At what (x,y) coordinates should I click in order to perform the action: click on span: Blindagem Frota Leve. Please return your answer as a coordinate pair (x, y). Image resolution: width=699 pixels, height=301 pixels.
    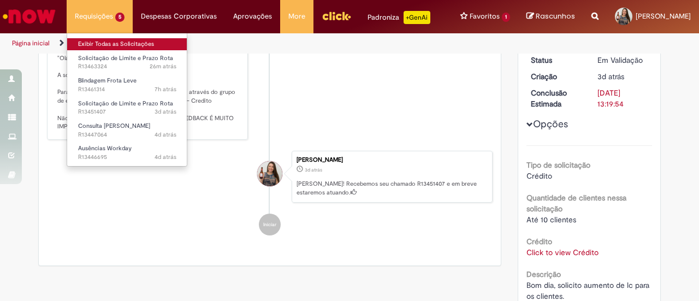
    Looking at the image, I should click on (107, 80).